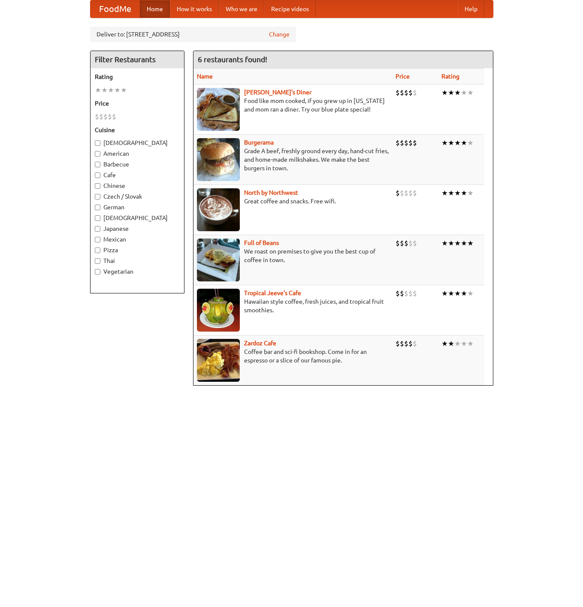 The width and height of the screenshot is (583, 607). I want to click on label: Mexican, so click(137, 239).